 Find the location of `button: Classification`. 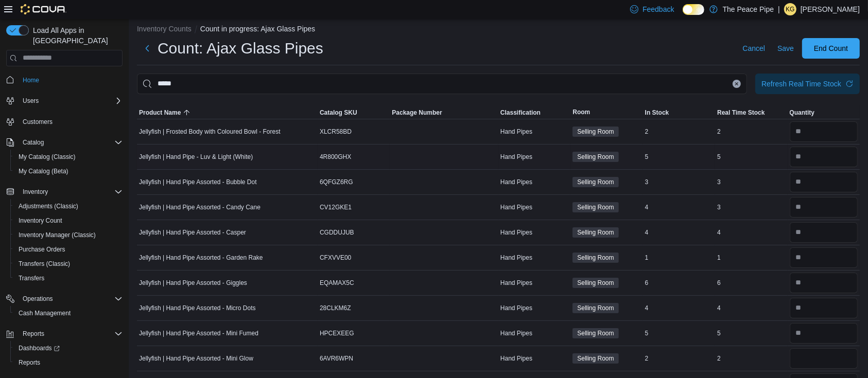

button: Classification is located at coordinates (534, 112).